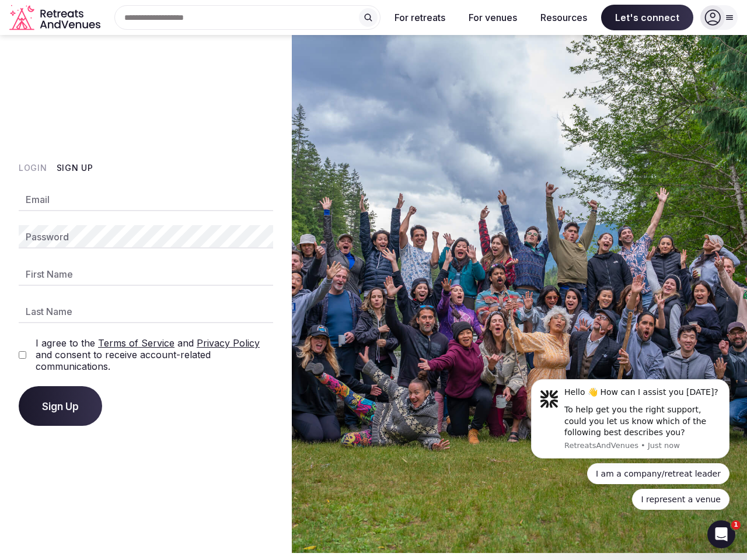  I want to click on button: Quick reply: I am a company/retreat leader, so click(145, 105).